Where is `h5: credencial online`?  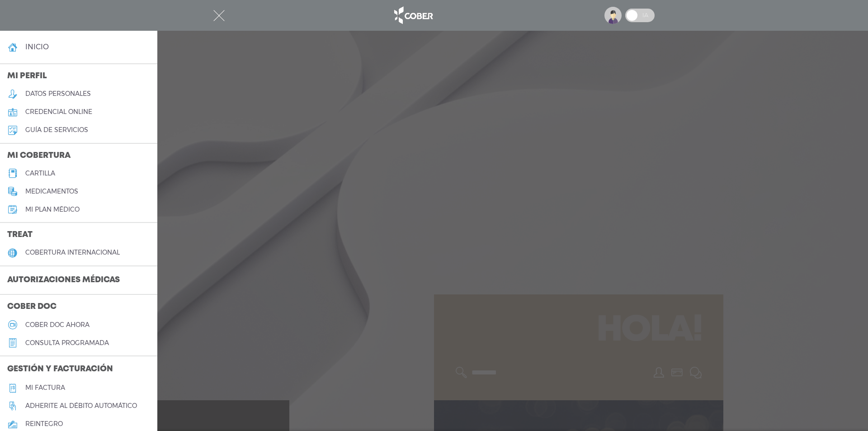
h5: credencial online is located at coordinates (59, 112).